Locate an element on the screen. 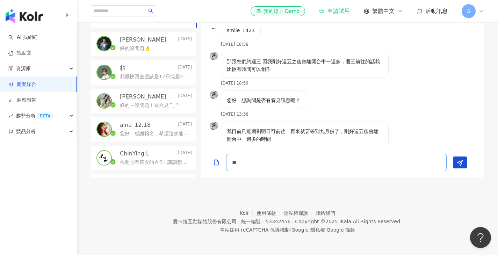 The image size is (498, 255). p: 很開心有這次的合作! 謝謝您讓我有機會嘗試插花😊 雖然會買花回家擺, 但大部分都是單一品種或搭配一個葉材, 比較少有機會可以一次接觸到這麼多種類, 要觀察、考慮的面向也和單一品種差異很多, 過程... is located at coordinates (154, 162).